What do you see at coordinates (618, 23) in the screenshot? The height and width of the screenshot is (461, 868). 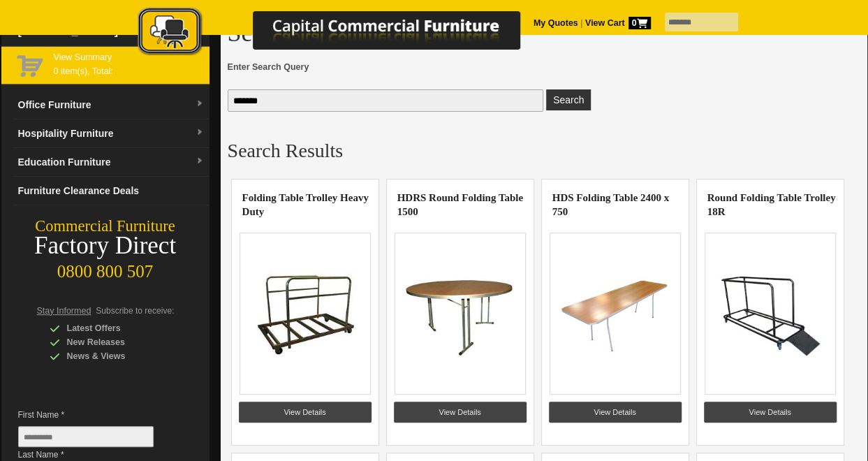 I see `strong: View Cart` at bounding box center [618, 23].